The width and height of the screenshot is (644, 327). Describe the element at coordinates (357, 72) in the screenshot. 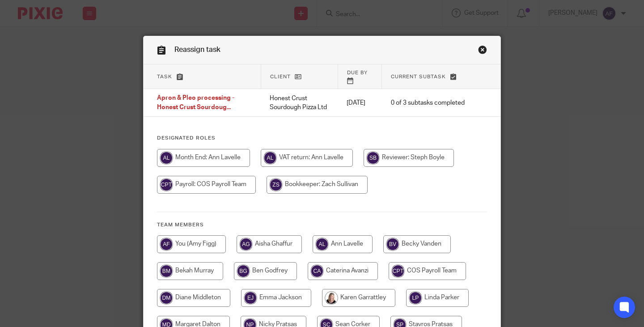

I see `span: Due by` at that location.